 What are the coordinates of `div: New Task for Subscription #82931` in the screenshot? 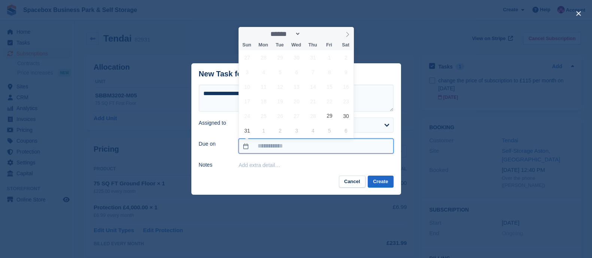 It's located at (259, 74).